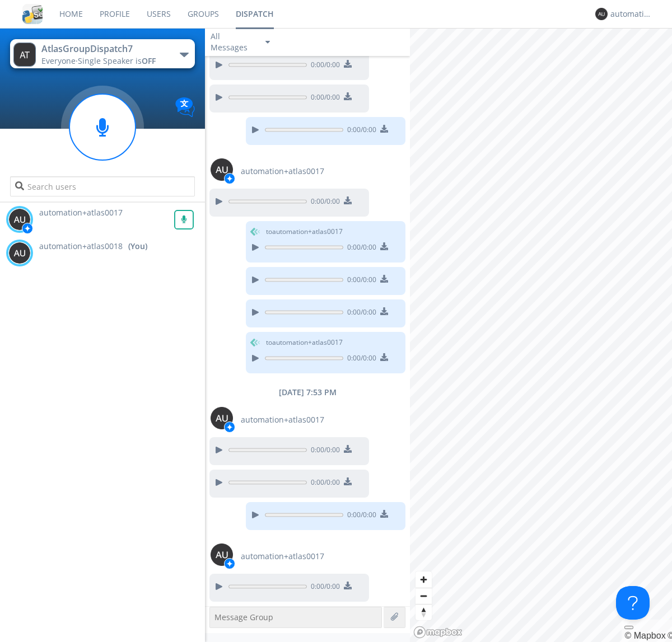 Image resolution: width=672 pixels, height=642 pixels. What do you see at coordinates (423, 595) in the screenshot?
I see `button: Zoom out` at bounding box center [423, 595].